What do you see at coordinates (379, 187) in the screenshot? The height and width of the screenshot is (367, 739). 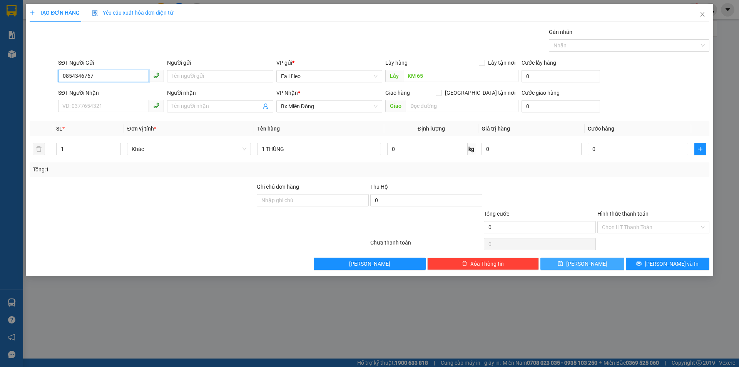 I see `span: Thu Hộ` at bounding box center [379, 187].